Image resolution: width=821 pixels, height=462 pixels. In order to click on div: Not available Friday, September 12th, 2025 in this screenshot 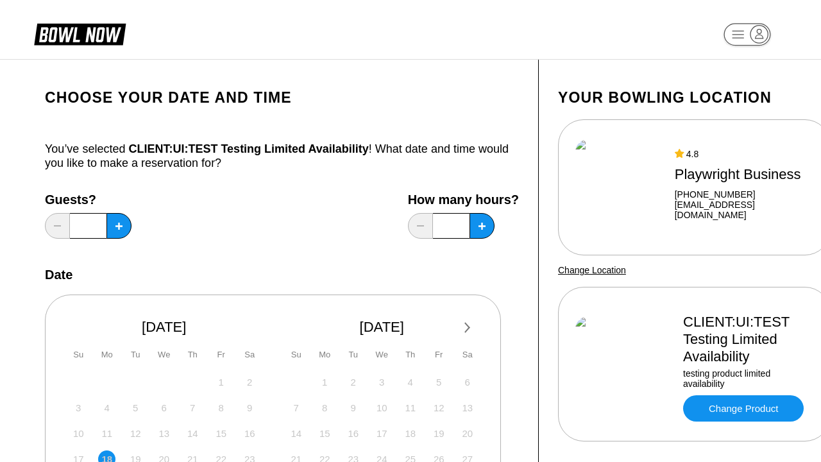, I will do `click(439, 407)`.